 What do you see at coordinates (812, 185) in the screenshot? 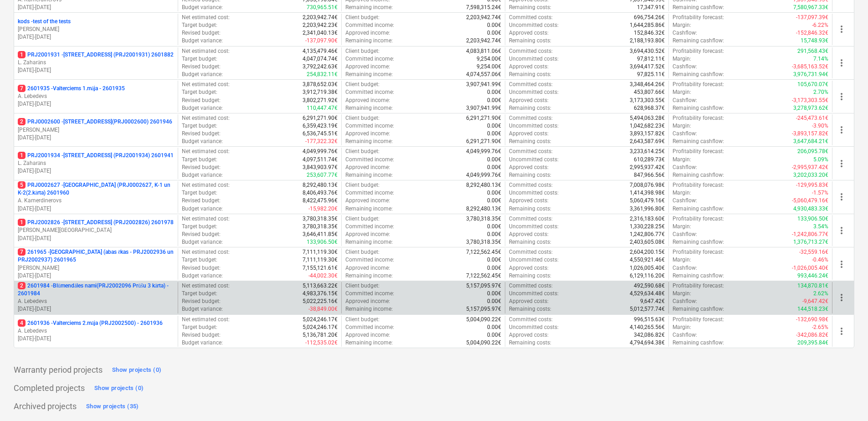
I see `p: -129,995.83€` at bounding box center [812, 185].